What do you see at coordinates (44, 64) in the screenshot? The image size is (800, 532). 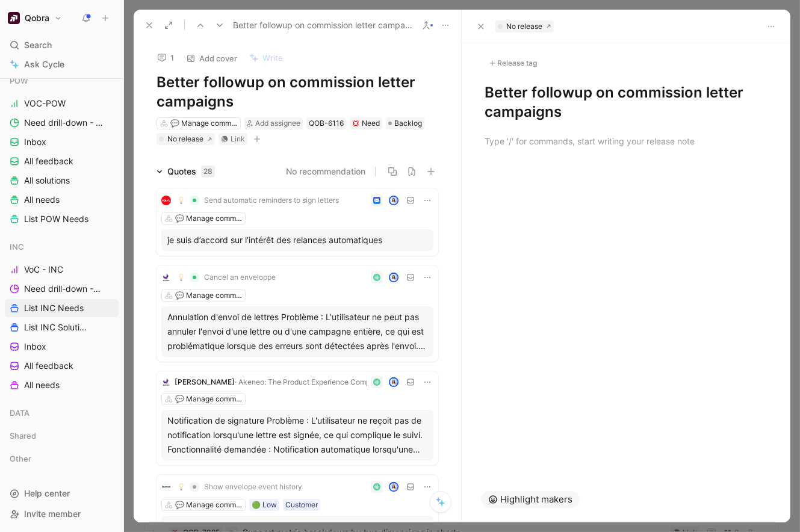 I see `span: Ask Cycle` at bounding box center [44, 64].